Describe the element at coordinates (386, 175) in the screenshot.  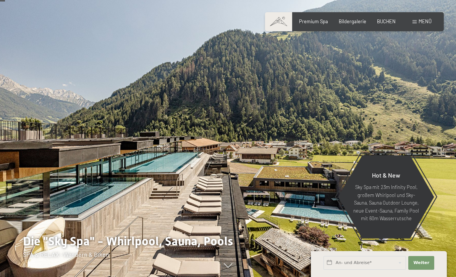
I see `span: Hot & New` at that location.